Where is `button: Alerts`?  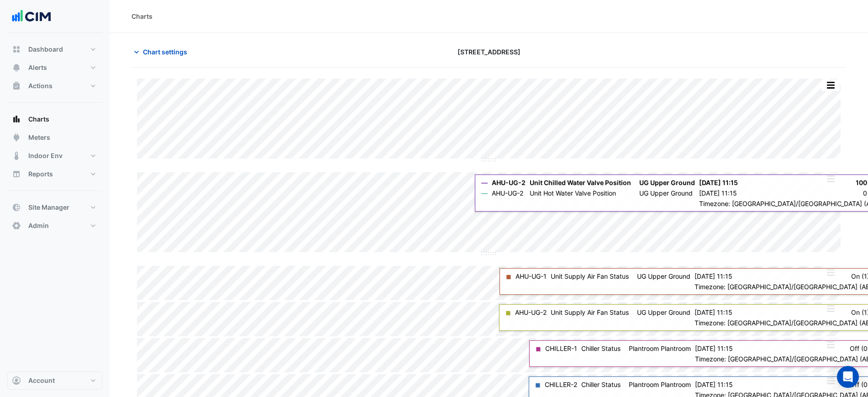 button: Alerts is located at coordinates (55, 68).